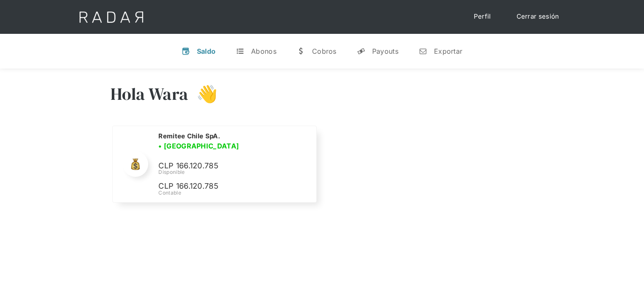  Describe the element at coordinates (206, 51) in the screenshot. I see `div: Saldo` at that location.